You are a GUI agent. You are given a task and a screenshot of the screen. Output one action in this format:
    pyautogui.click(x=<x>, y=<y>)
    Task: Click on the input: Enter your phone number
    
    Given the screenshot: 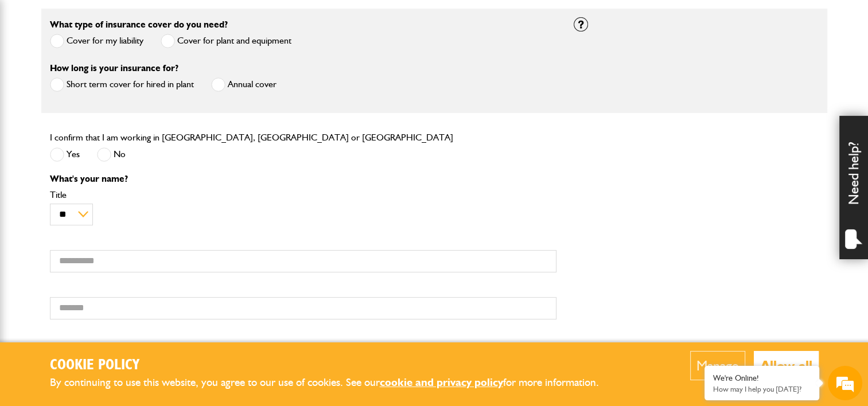 What is the action you would take?
    pyautogui.click(x=112, y=186)
    